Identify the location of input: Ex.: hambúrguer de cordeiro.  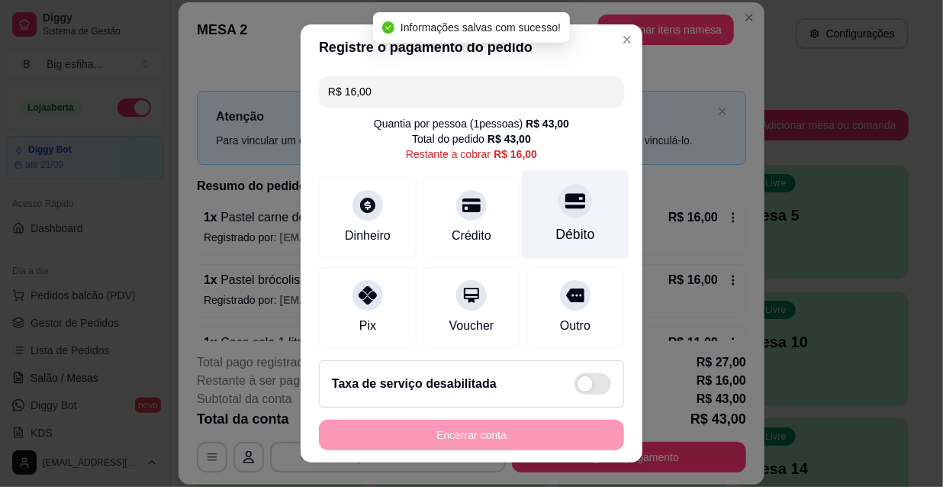
(472, 92).